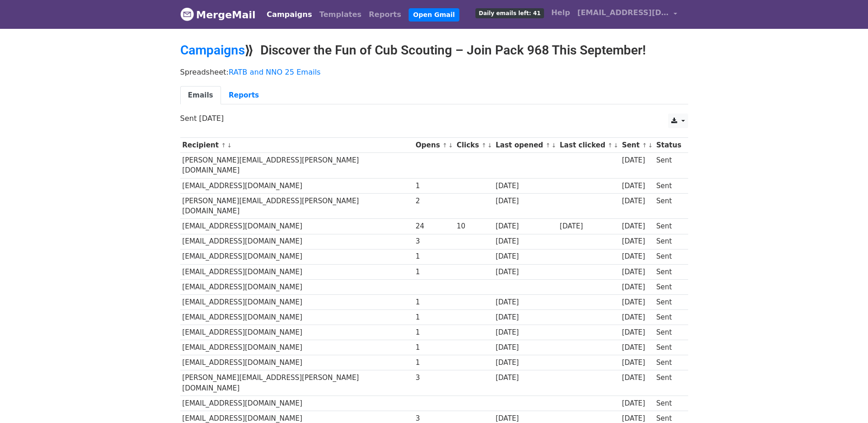  What do you see at coordinates (526, 145) in the screenshot?
I see `th: Last opened` at bounding box center [526, 145].